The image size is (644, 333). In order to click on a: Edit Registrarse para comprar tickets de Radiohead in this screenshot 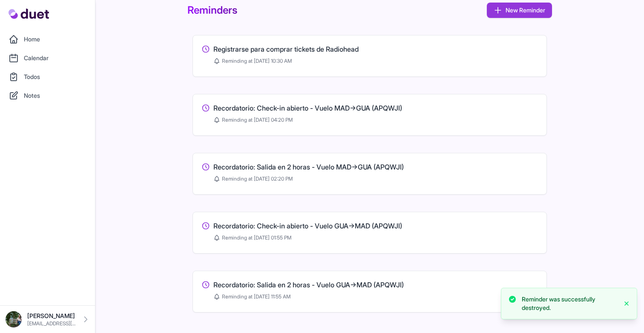, I will do `click(370, 56)`.